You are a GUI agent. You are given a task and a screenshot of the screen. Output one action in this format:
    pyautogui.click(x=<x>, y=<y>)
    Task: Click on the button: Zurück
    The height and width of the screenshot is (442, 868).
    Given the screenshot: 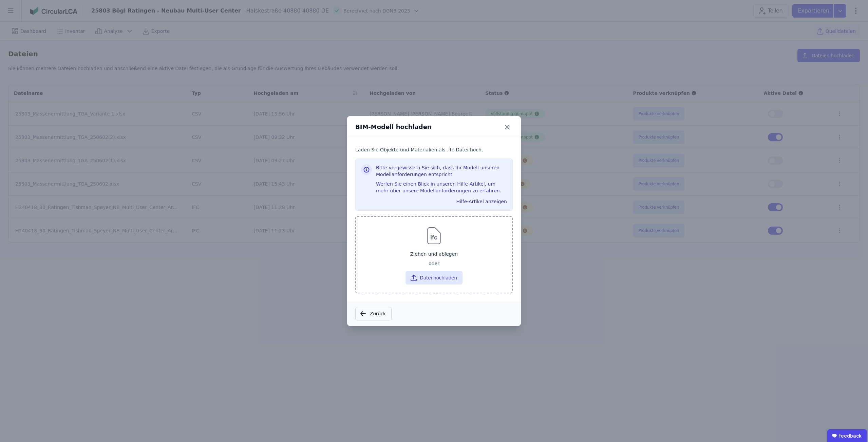 What is the action you would take?
    pyautogui.click(x=373, y=314)
    